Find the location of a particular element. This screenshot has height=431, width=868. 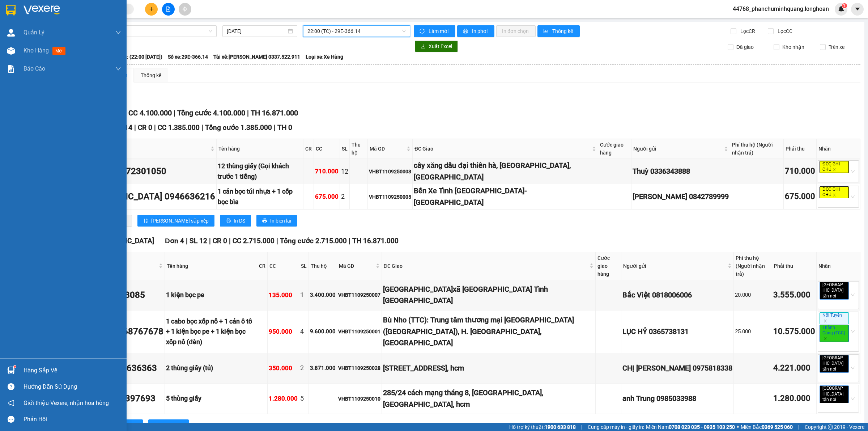

span: CC 1.385.000 is located at coordinates (179, 127).